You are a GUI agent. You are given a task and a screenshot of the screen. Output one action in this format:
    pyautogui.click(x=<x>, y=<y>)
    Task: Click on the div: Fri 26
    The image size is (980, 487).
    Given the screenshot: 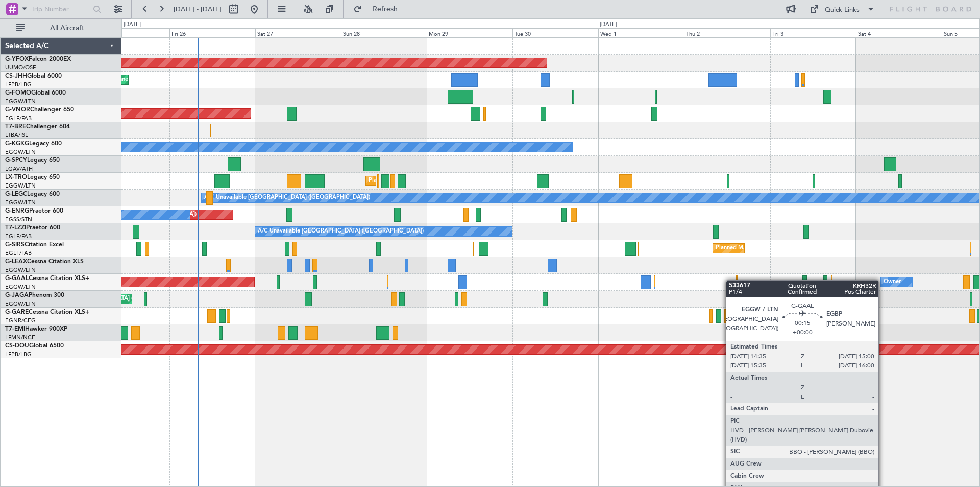 What is the action you would take?
    pyautogui.click(x=212, y=33)
    